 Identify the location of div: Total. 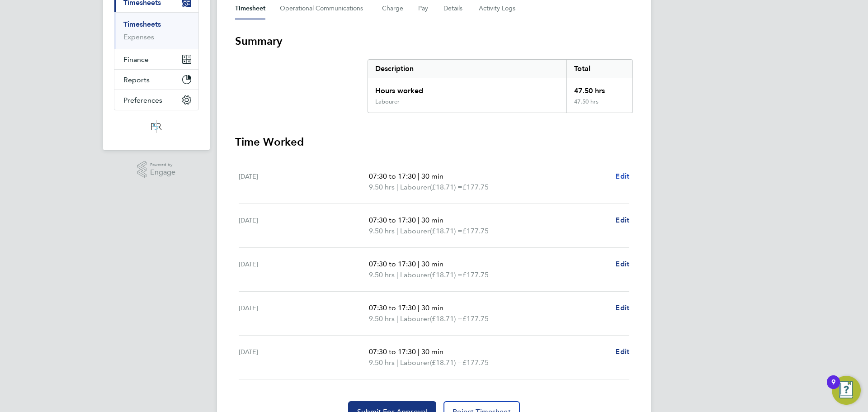
(599, 69).